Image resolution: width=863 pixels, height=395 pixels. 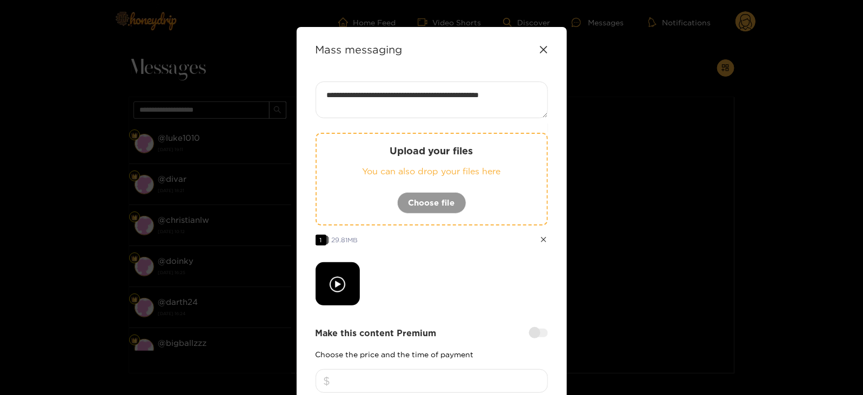 What do you see at coordinates (432, 203) in the screenshot?
I see `button: Choose file` at bounding box center [432, 203].